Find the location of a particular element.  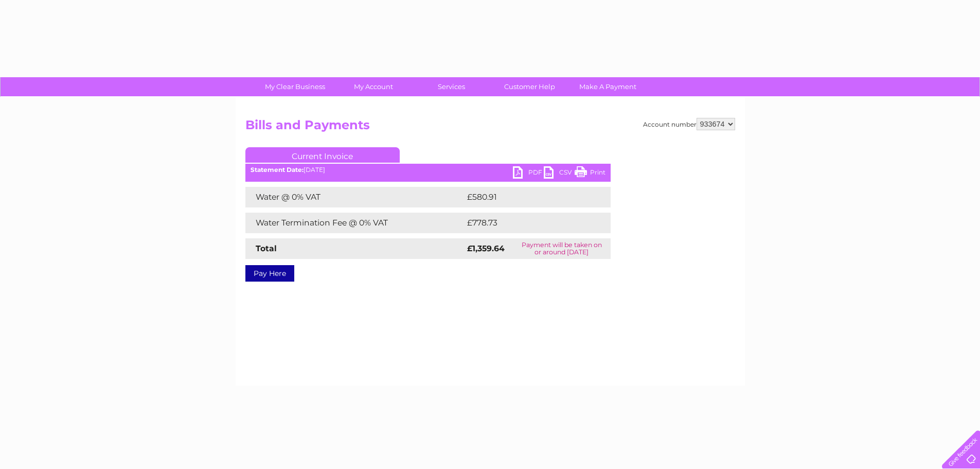

strong: £1,359.64 is located at coordinates (486, 248).